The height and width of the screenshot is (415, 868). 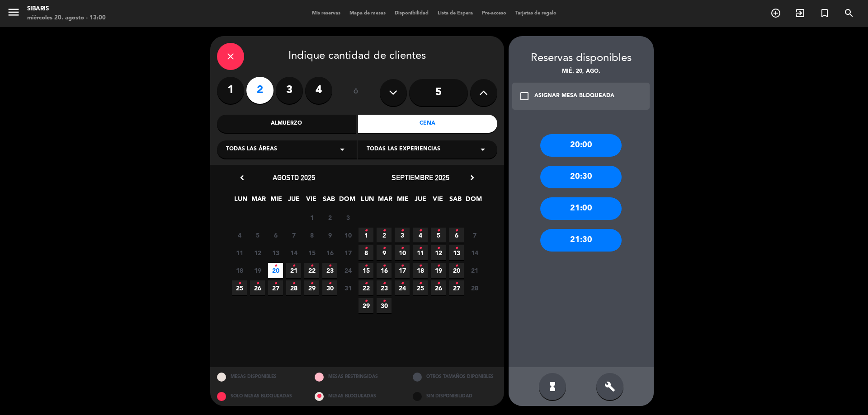 I want to click on span: 28, so click(x=474, y=288).